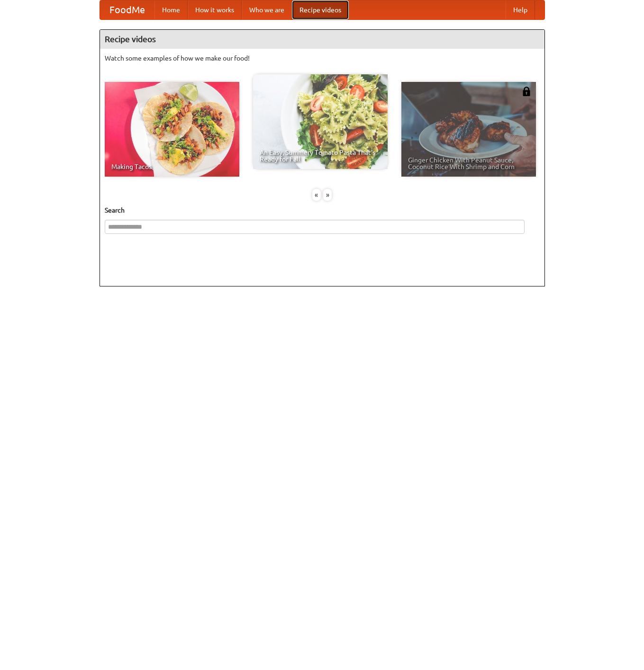 The height and width of the screenshot is (670, 644). What do you see at coordinates (320, 156) in the screenshot?
I see `span: An Easy, Summery Tomato Pasta That's Ready for Fall` at bounding box center [320, 156].